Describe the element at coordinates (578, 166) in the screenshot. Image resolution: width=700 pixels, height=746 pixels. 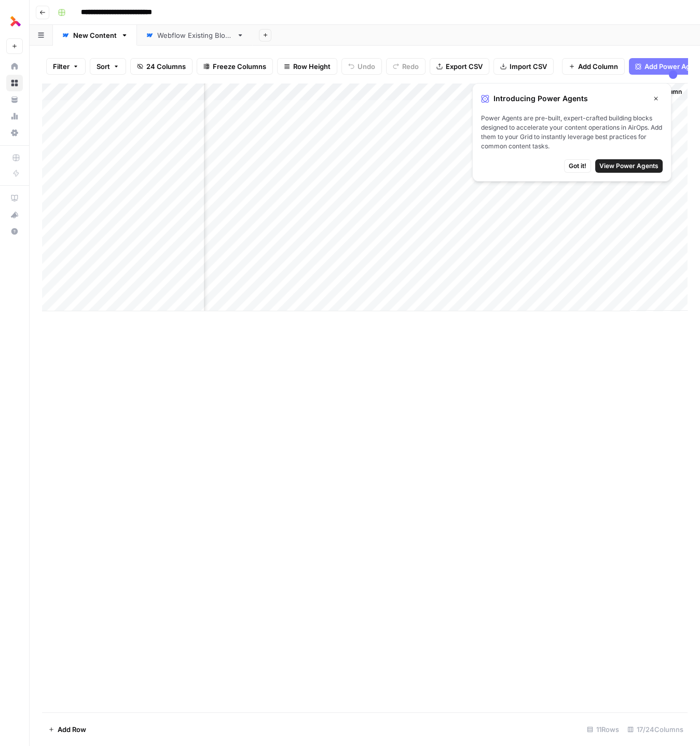
I see `button: Got it!` at that location.